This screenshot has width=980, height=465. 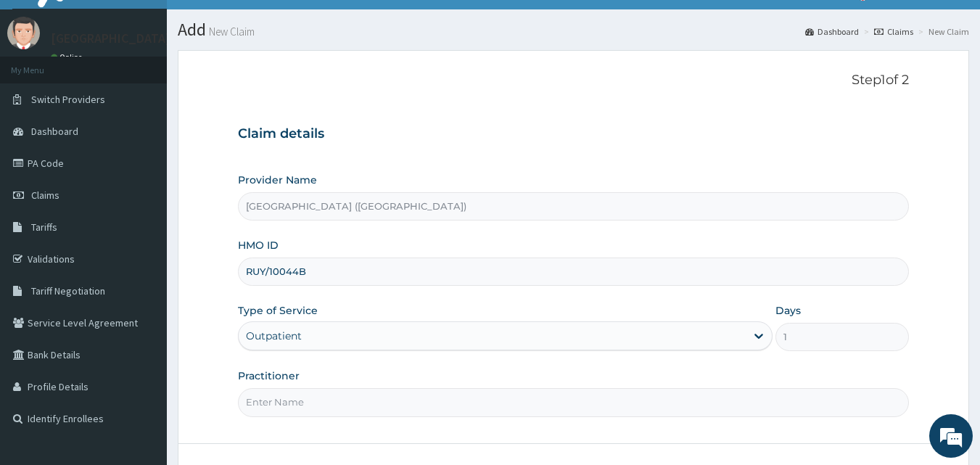 I want to click on img: User Image, so click(x=23, y=32).